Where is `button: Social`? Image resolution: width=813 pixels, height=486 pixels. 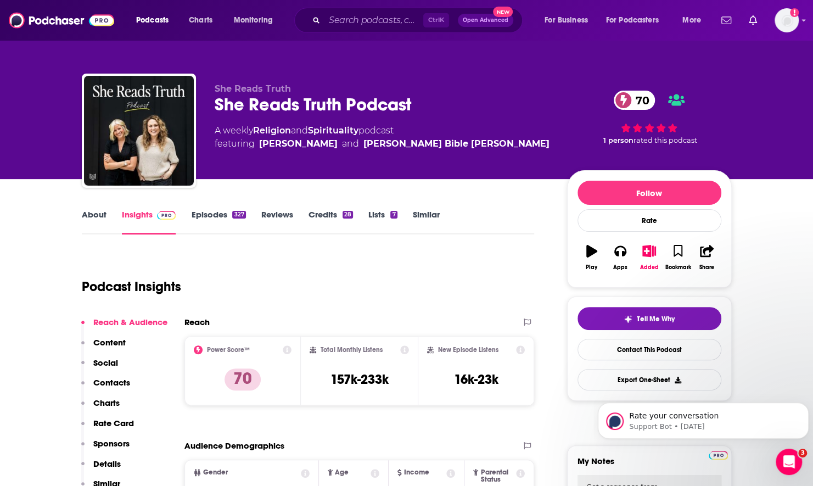 button: Social is located at coordinates (99, 367).